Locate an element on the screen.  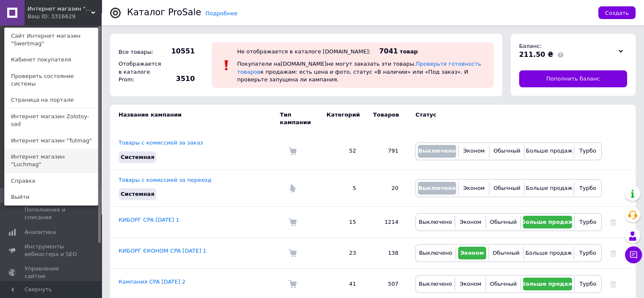
td: Категорий is located at coordinates (341, 119).